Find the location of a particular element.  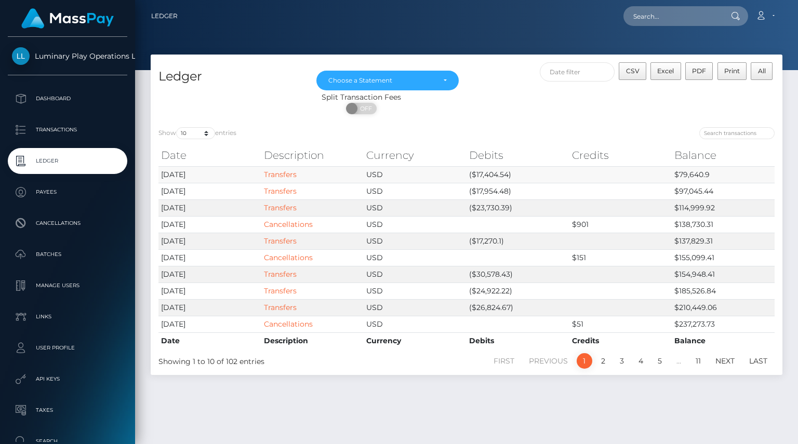

td: ($26,824.67) is located at coordinates (518, 308).